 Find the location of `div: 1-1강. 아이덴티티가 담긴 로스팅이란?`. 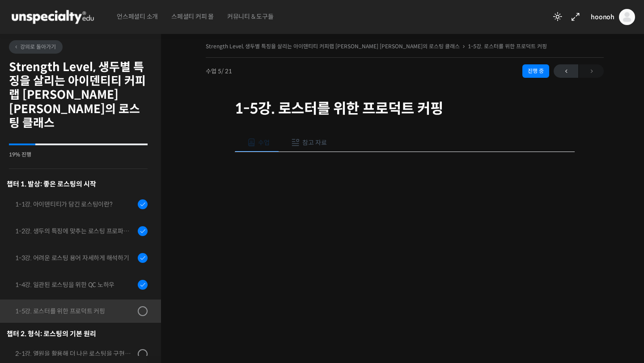

div: 1-1강. 아이덴티티가 담긴 로스팅이란? is located at coordinates (75, 204).